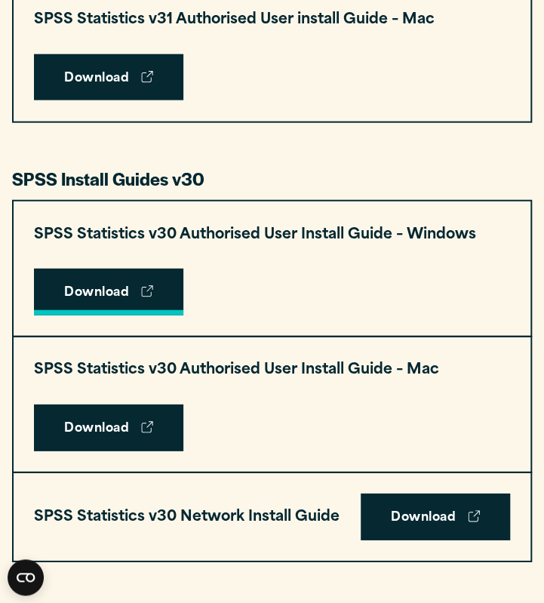 This screenshot has height=603, width=544. What do you see at coordinates (272, 179) in the screenshot?
I see `h3: SPSS Install Guides v30` at bounding box center [272, 179].